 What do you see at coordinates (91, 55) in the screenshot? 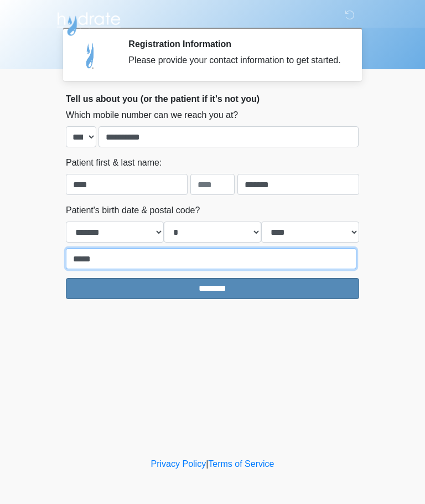
I see `img: Agent Avatar` at bounding box center [91, 55].